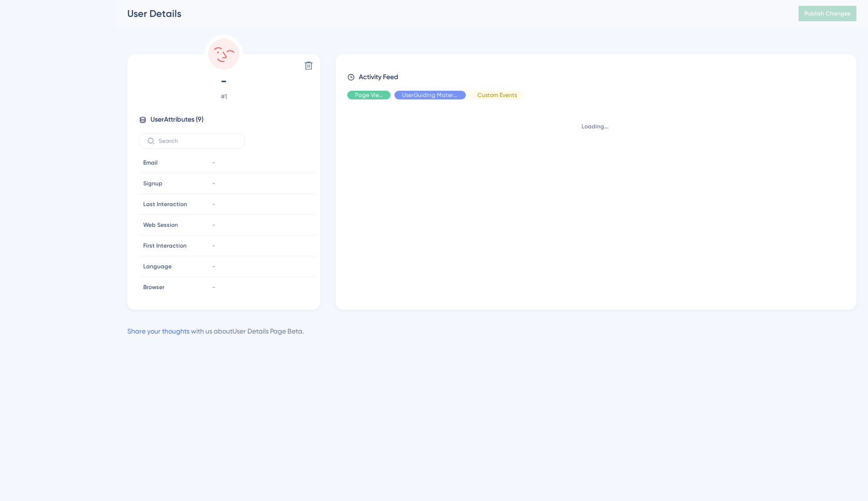  What do you see at coordinates (151, 163) in the screenshot?
I see `span: Email` at bounding box center [151, 163].